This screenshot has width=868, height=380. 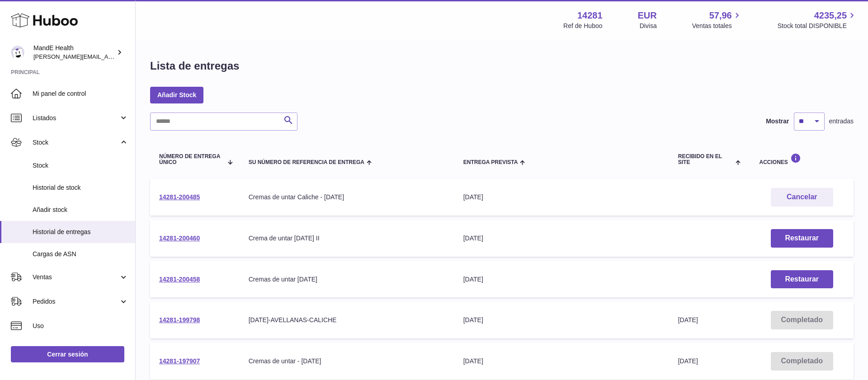 What do you see at coordinates (80, 326) in the screenshot?
I see `span: Uso` at bounding box center [80, 326].